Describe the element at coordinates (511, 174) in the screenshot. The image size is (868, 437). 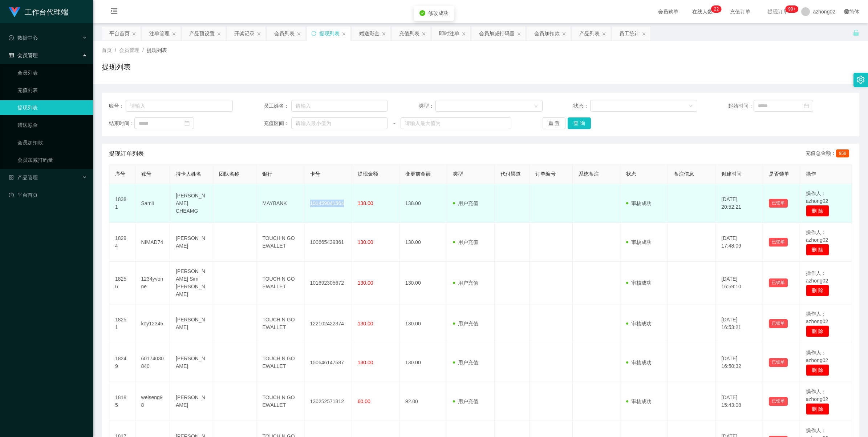
I see `span: 代付渠道` at that location.